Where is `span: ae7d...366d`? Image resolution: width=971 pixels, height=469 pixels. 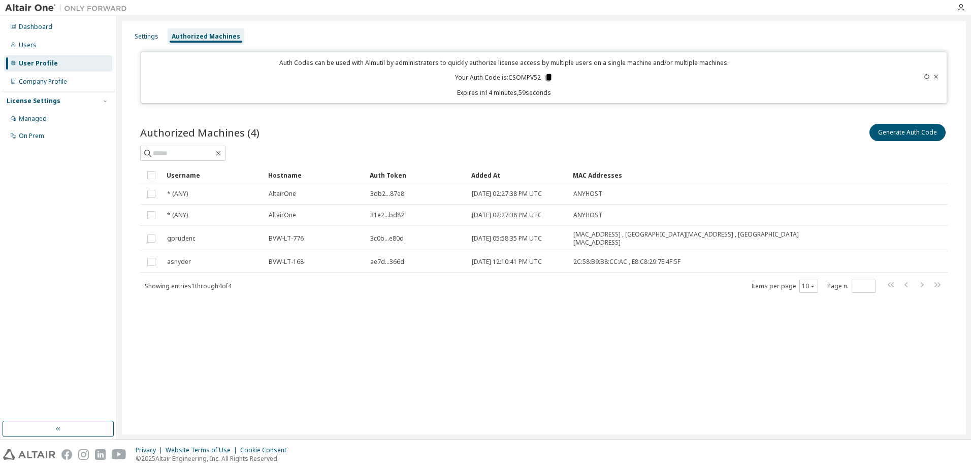
span: ae7d...366d is located at coordinates (387, 262).